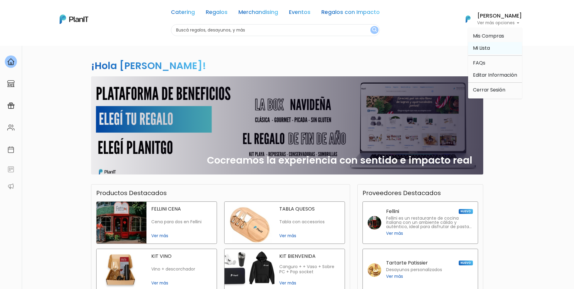  Describe the element at coordinates (309, 256) in the screenshot. I see `p: KIT BIENVENIDA` at that location.